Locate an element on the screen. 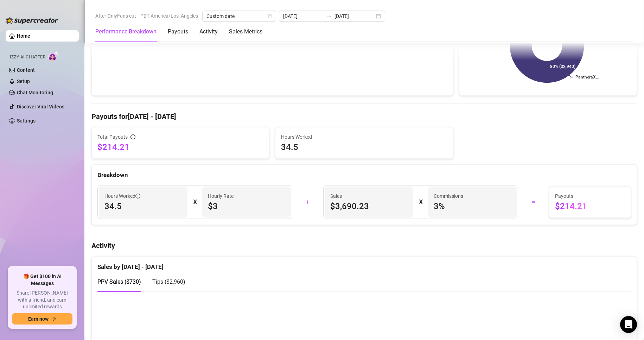  span: Payouts is located at coordinates (590, 196).